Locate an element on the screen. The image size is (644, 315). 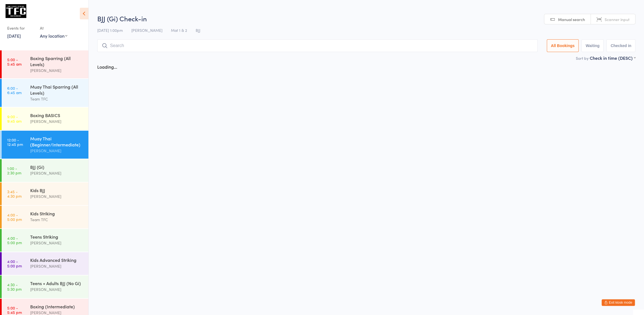
time: 9:00 - 9:45 am is located at coordinates (15, 119).